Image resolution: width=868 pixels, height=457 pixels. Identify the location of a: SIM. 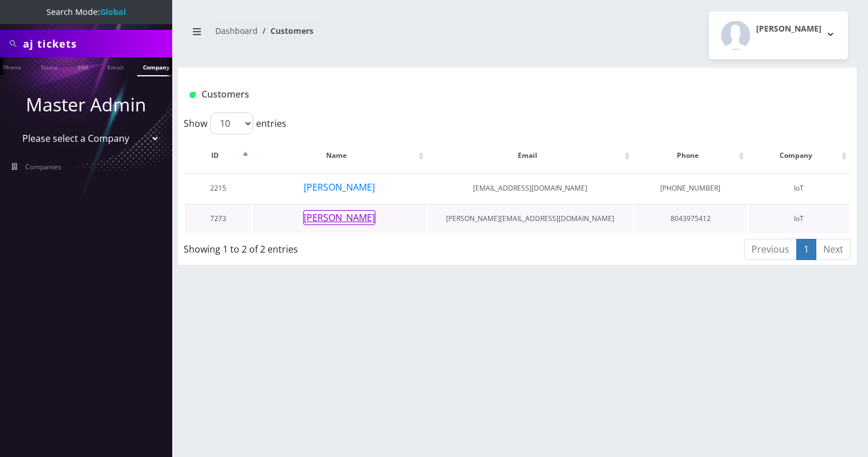
(83, 66).